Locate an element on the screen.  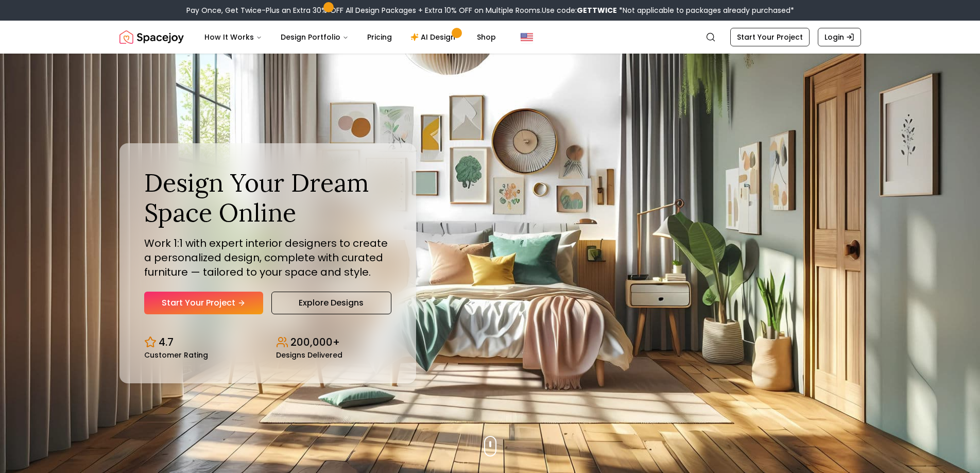
a: AI Design is located at coordinates (434, 37).